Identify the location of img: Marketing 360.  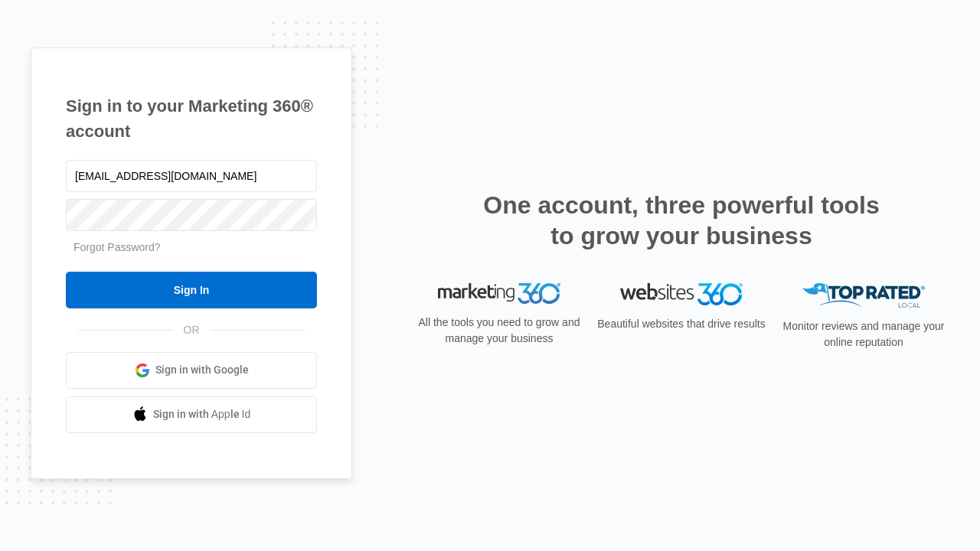
(499, 294).